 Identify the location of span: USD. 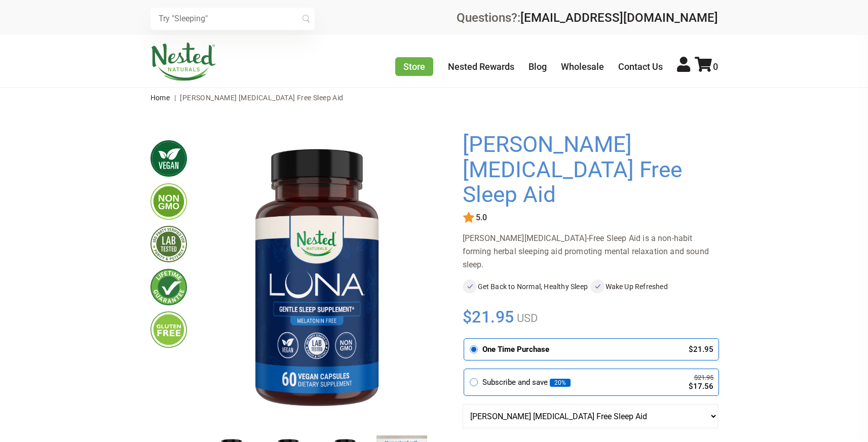
(526, 318).